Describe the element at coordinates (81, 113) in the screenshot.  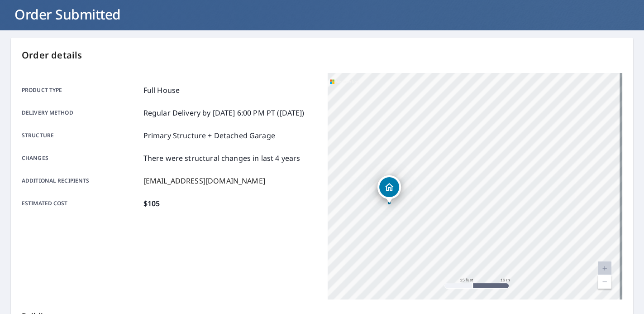
I see `p: Delivery method` at that location.